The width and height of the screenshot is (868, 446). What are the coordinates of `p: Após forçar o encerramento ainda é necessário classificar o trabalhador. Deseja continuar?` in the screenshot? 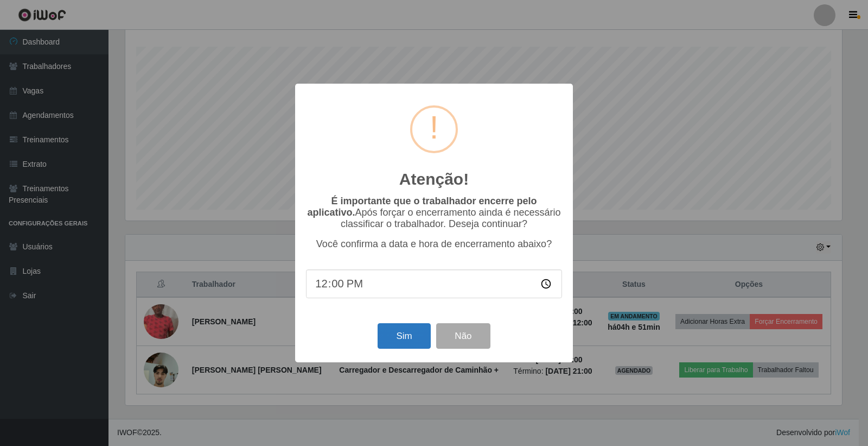 It's located at (434, 212).